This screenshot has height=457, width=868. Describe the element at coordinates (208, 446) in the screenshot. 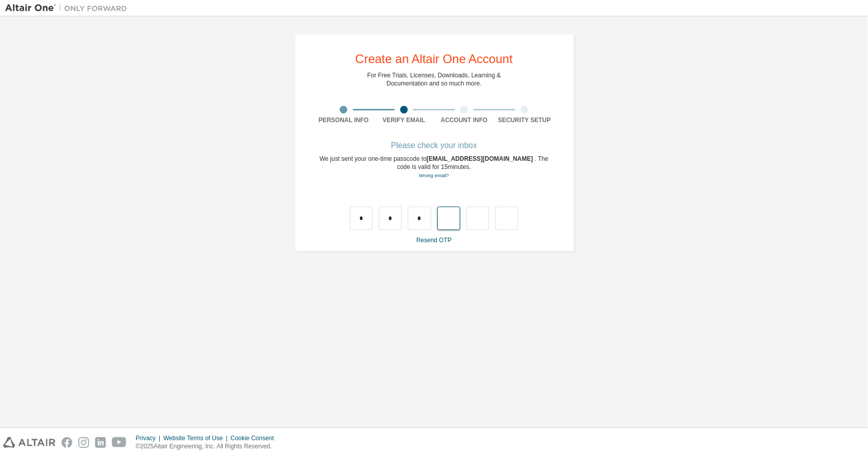

I see `p: © 2025 Altair Engineering, Inc. All Rights Reserved.` at that location.